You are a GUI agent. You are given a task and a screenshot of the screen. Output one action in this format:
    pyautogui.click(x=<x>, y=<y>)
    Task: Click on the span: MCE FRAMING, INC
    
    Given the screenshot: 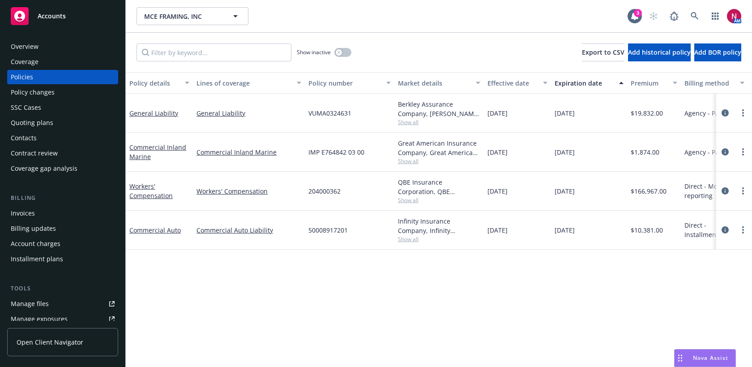 What is the action you would take?
    pyautogui.click(x=183, y=16)
    